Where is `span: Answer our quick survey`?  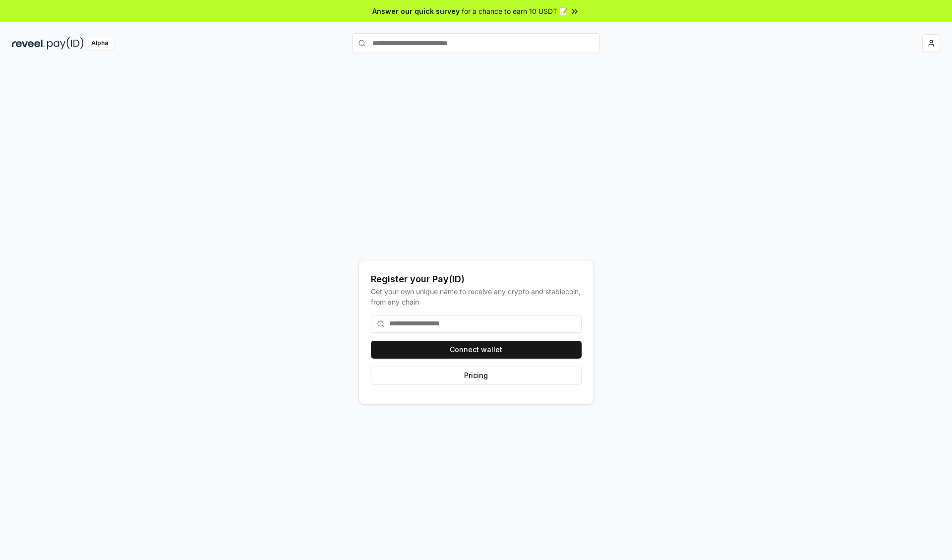 span: Answer our quick survey is located at coordinates (416, 11).